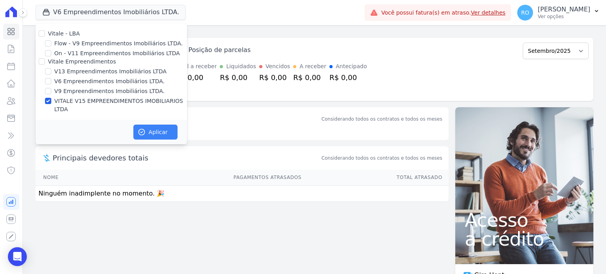 The image size is (606, 274). Describe the element at coordinates (313, 66) in the screenshot. I see `div: A receber` at that location.